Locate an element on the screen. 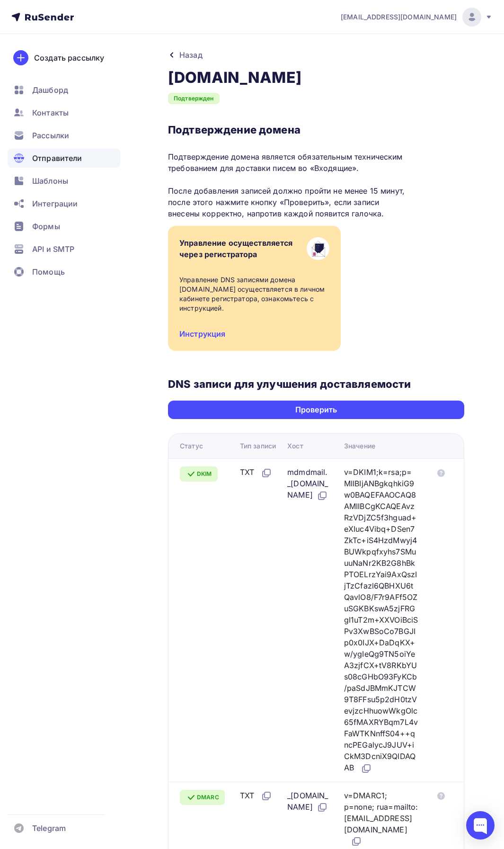  span: API и SMTP is located at coordinates (53, 249).